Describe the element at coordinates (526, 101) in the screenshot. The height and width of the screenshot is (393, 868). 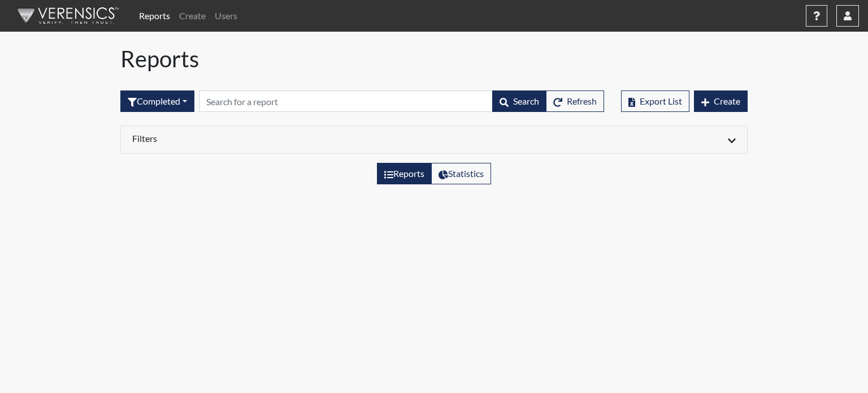
I see `span: Search` at that location.